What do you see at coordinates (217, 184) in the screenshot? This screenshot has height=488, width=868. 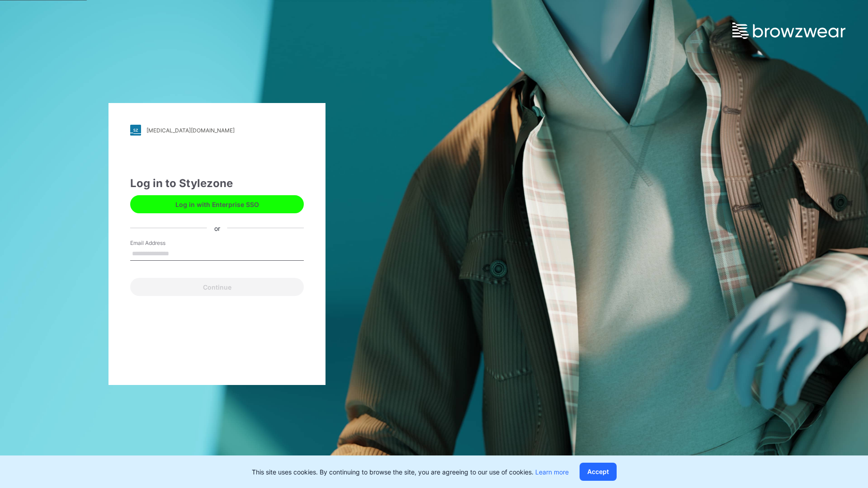 I see `div: Log in to Stylezone` at bounding box center [217, 184].